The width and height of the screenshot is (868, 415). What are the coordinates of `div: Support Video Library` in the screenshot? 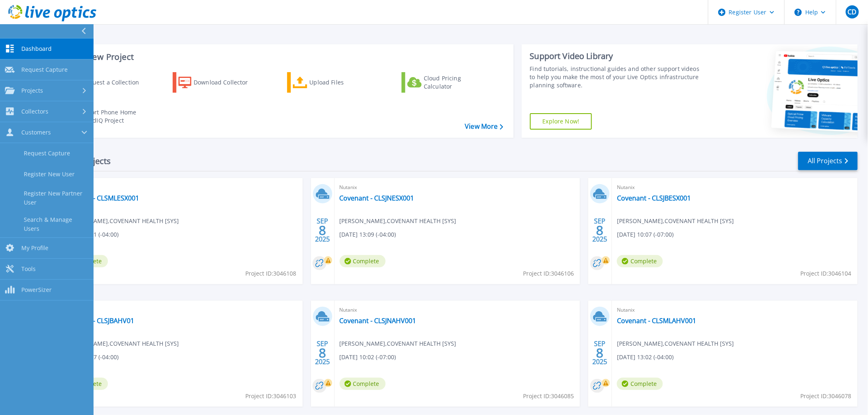 It's located at (616, 56).